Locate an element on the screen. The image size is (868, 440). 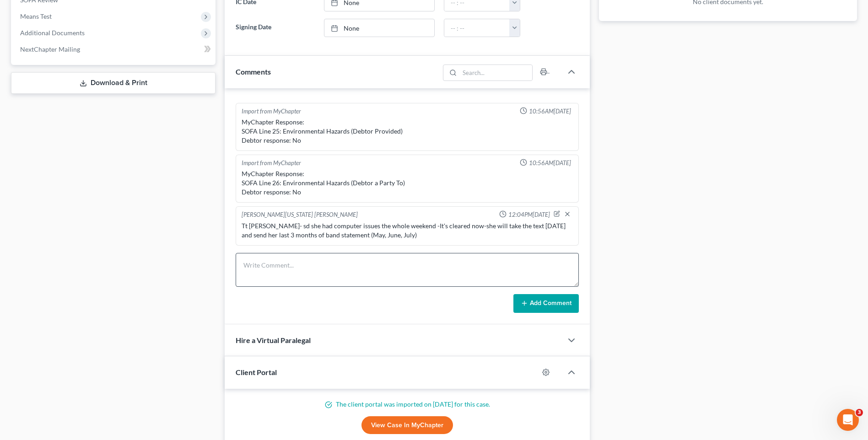
a: Download & Print is located at coordinates (113, 82).